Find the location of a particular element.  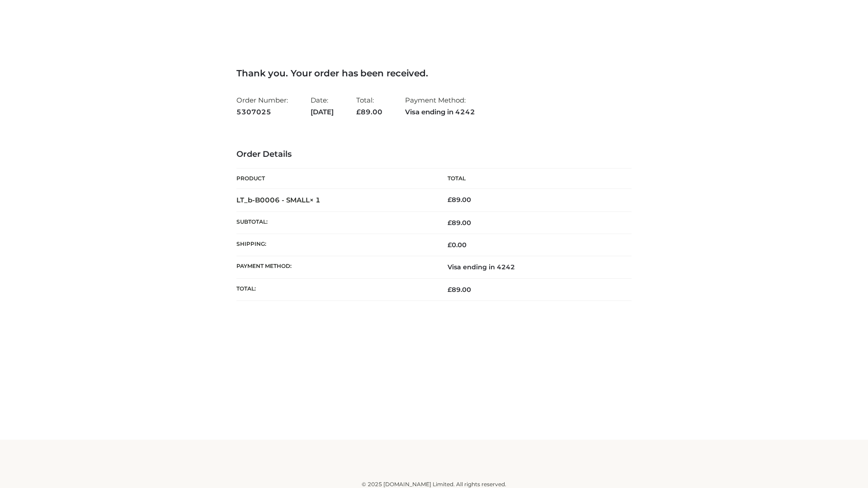

h3: Thank you. Your order has been received. is located at coordinates (434, 73).